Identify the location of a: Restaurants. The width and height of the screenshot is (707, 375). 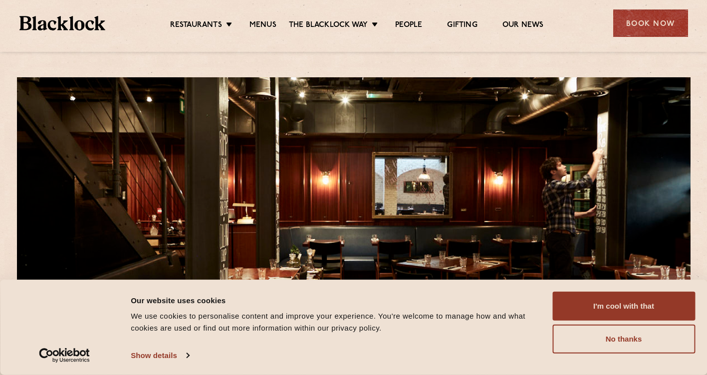
(196, 26).